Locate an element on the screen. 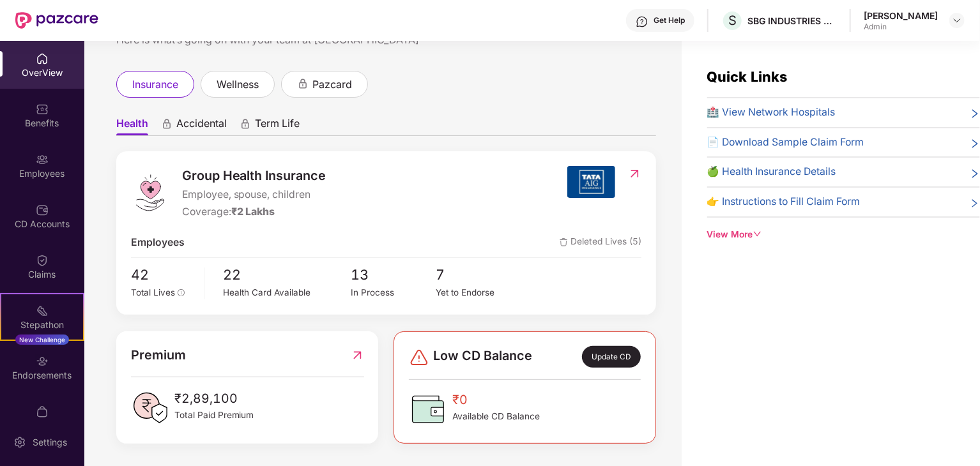 The width and height of the screenshot is (980, 466). img: svg+xml;base64,PHN2ZyBpZD0iQ2xhaW0iIHhtbG5zPSJodHRwOi8vd3d3LnczLm9yZy8yMDAwL3N2ZyIgd2lkdGg9IjIwIi... is located at coordinates (42, 261).